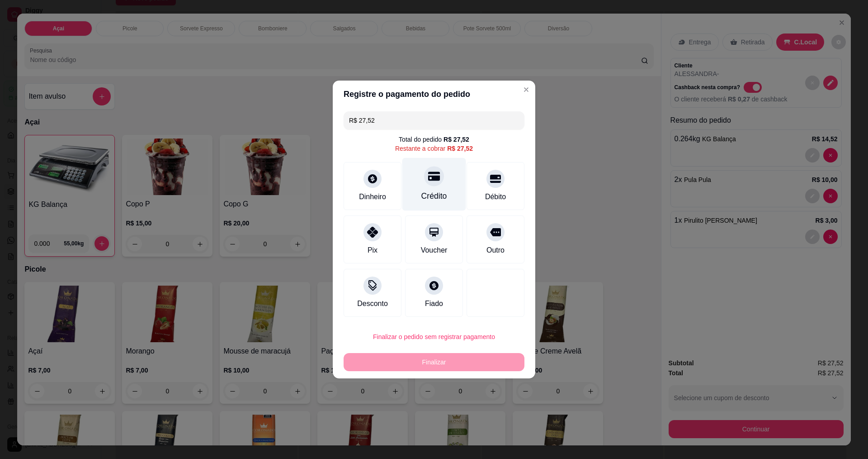 This screenshot has width=868, height=459. What do you see at coordinates (434, 303) in the screenshot?
I see `div: Fiado` at bounding box center [434, 303].